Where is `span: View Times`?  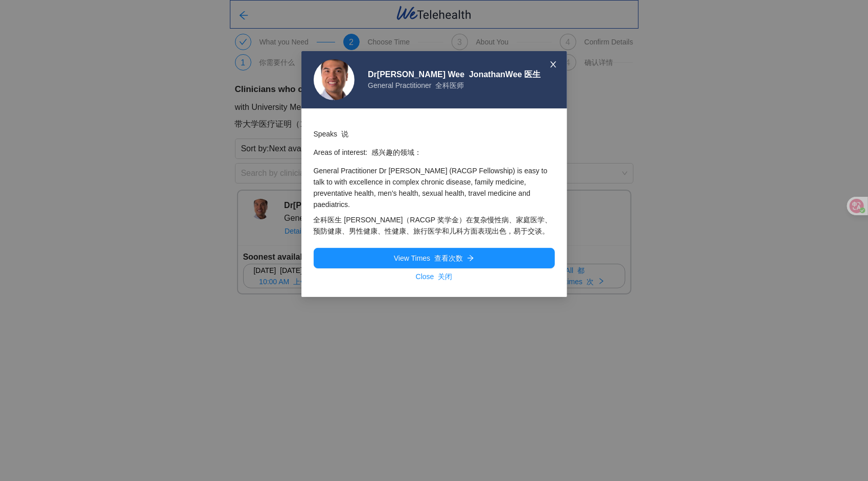
span: View Times is located at coordinates (428, 258).